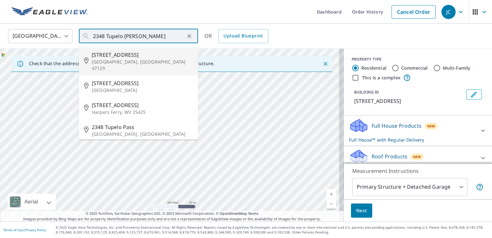  I want to click on a: Terms, so click(253, 213).